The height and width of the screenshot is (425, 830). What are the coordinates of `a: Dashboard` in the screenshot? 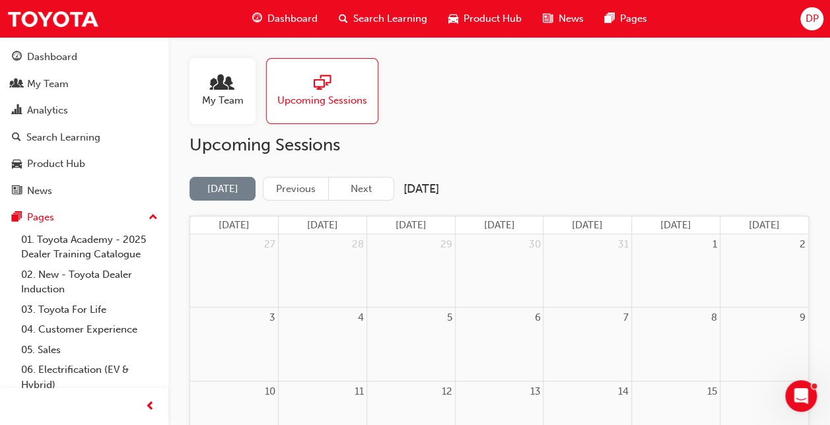 It's located at (84, 57).